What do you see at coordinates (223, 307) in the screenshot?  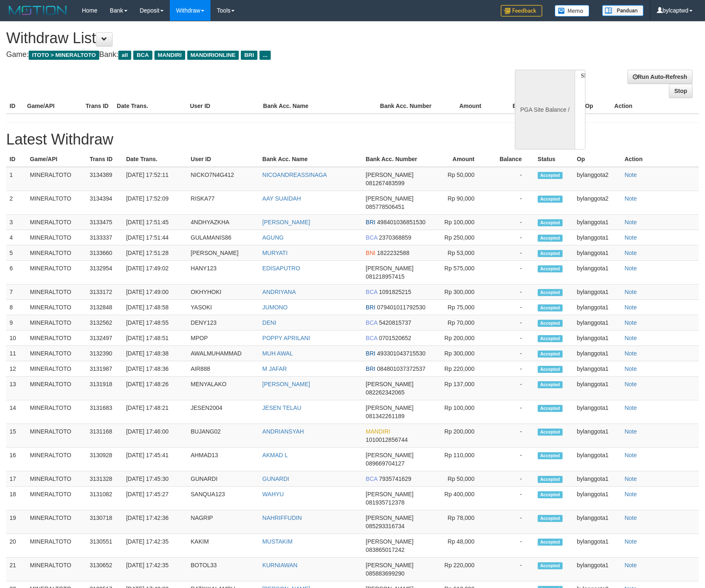 I see `td: YASOKI` at bounding box center [223, 307].